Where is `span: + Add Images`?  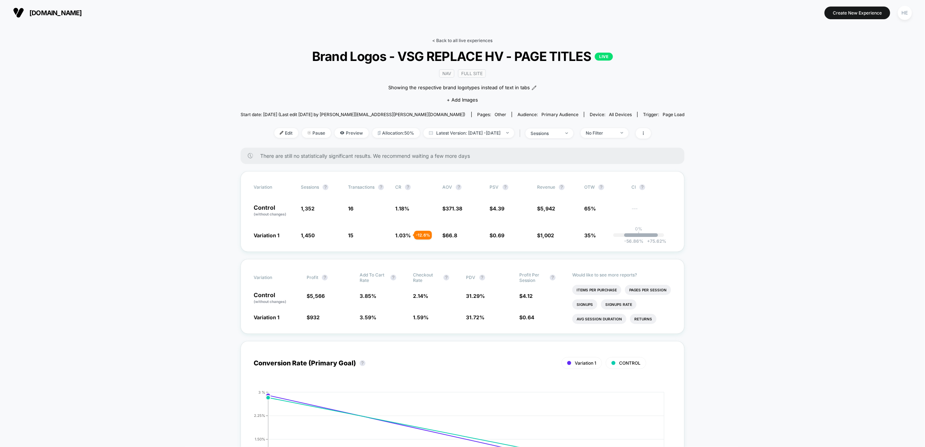
span: + Add Images is located at coordinates (463, 100).